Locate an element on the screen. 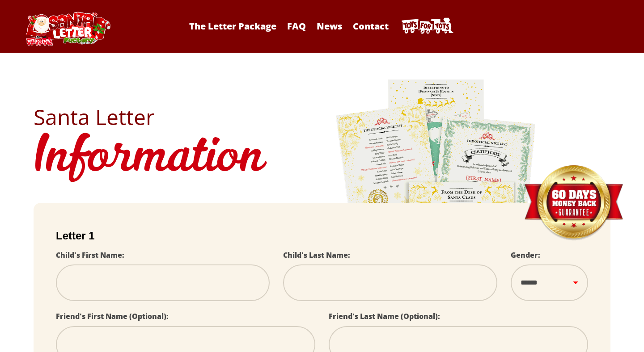  a: FAQ is located at coordinates (297, 26).